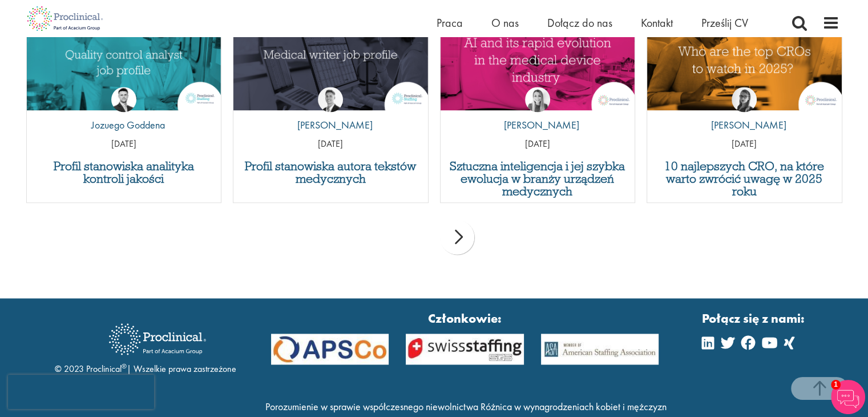 The width and height of the screenshot is (868, 417). Describe the element at coordinates (88, 368) in the screenshot. I see `font: © 2023 Proclinical` at that location.